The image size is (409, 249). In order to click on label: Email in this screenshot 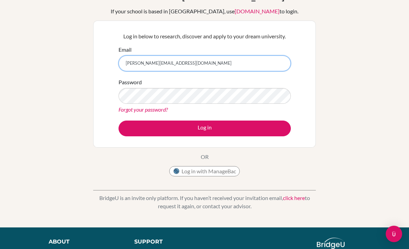, I will do `click(125, 50)`.